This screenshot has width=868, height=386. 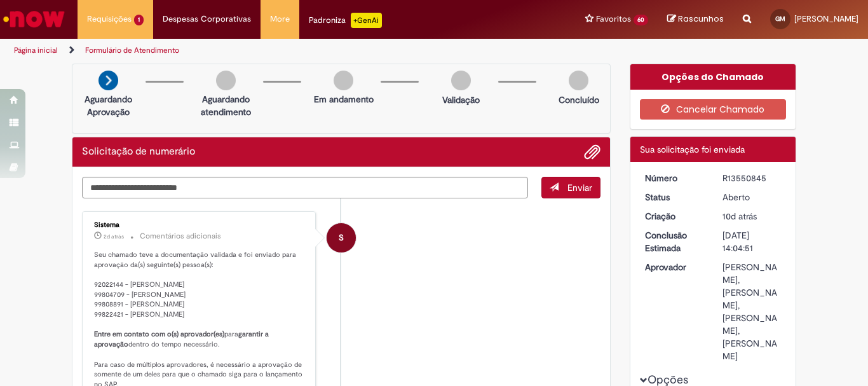 I want to click on div: Aberto, so click(x=752, y=198).